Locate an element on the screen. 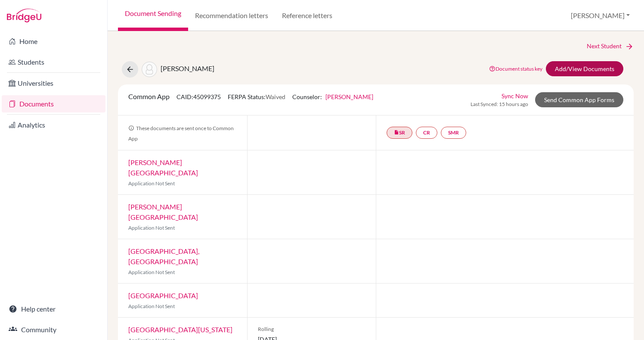 The height and width of the screenshot is (340, 644). a: Next Student is located at coordinates (610, 46).